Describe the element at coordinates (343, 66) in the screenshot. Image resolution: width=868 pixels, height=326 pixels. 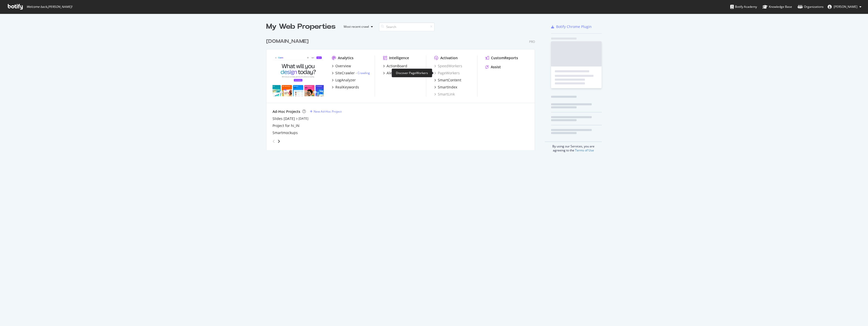
I see `div: Overview` at that location.